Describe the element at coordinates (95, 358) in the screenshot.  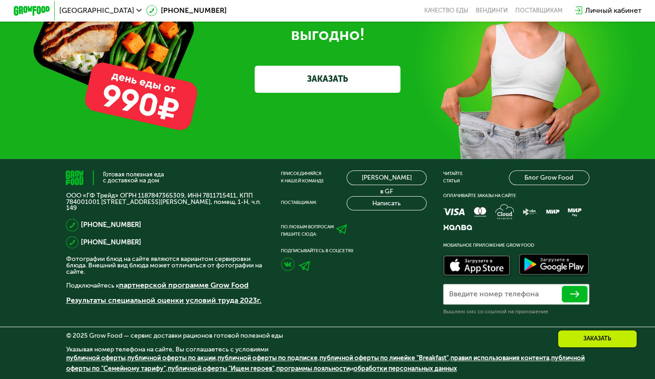
I see `a: публичной оферты` at that location.